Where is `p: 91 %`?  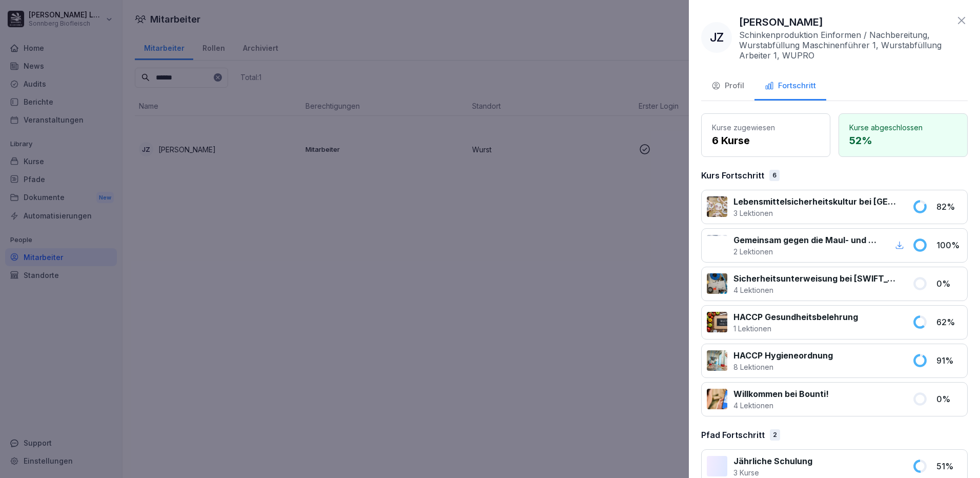 p: 91 % is located at coordinates (949, 360).